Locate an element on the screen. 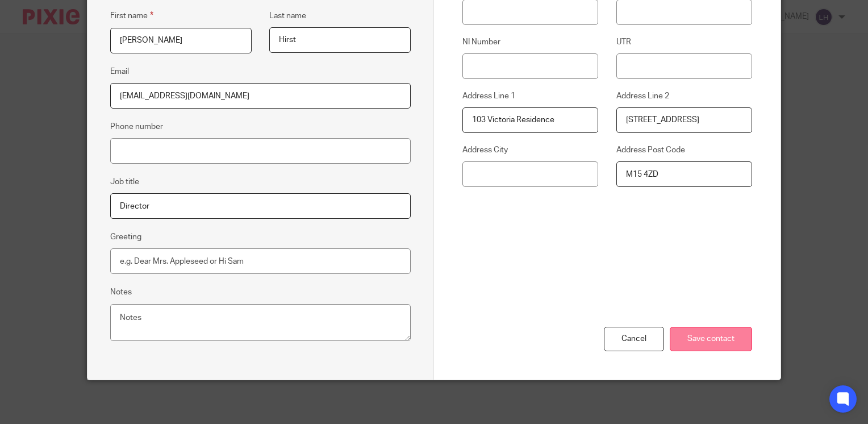  label: Address Line 2 is located at coordinates (684, 96).